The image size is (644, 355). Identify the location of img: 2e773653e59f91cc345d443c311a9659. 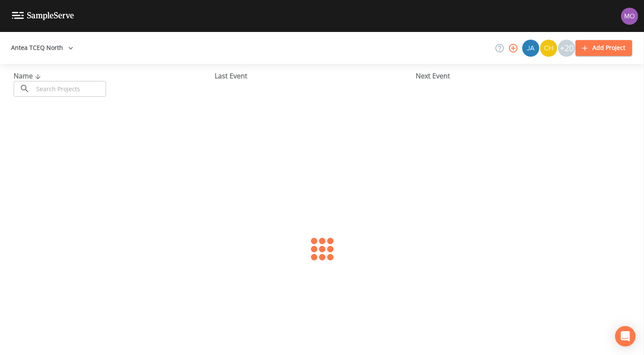
(531, 48).